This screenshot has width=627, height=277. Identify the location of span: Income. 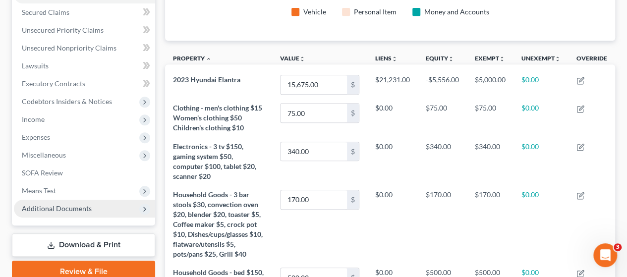
(33, 119).